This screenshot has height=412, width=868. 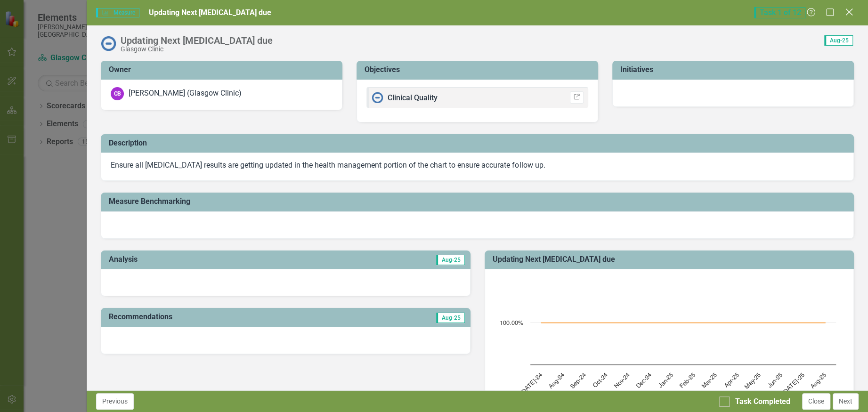 I want to click on span: Measure, so click(x=118, y=13).